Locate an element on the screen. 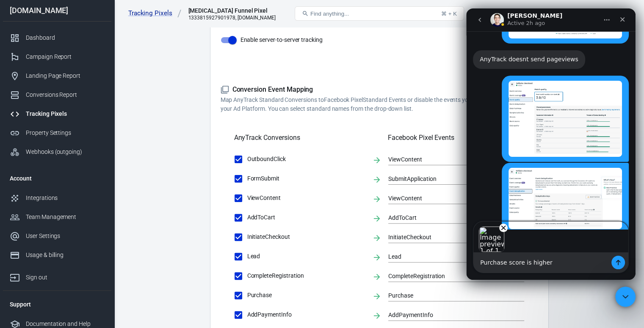  div: 1333815927901978, adhdsuccesssystem.com is located at coordinates (232, 18).